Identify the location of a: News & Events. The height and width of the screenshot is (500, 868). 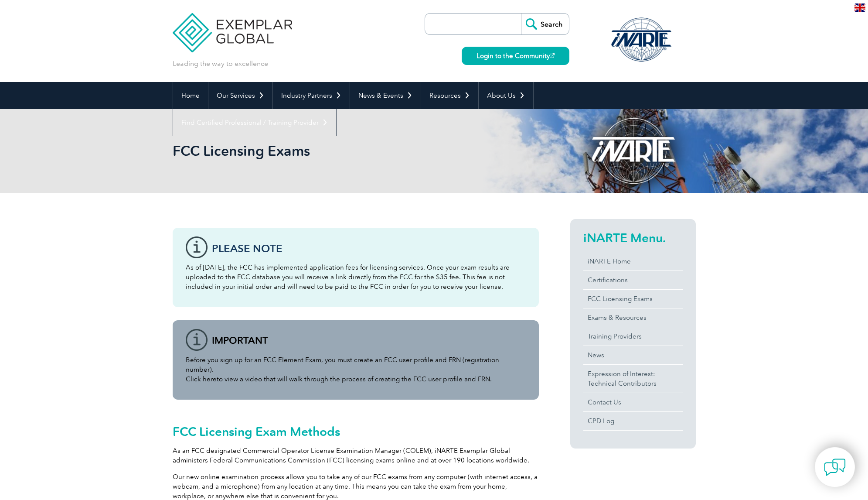
(385, 95).